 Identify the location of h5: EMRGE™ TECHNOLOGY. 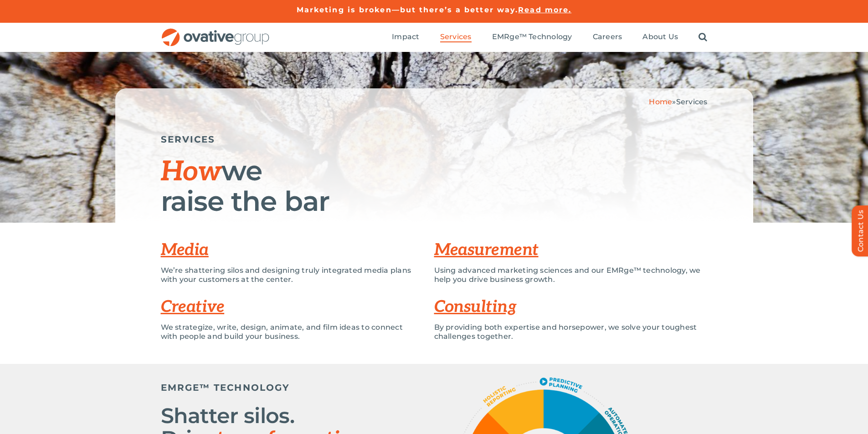
(270, 387).